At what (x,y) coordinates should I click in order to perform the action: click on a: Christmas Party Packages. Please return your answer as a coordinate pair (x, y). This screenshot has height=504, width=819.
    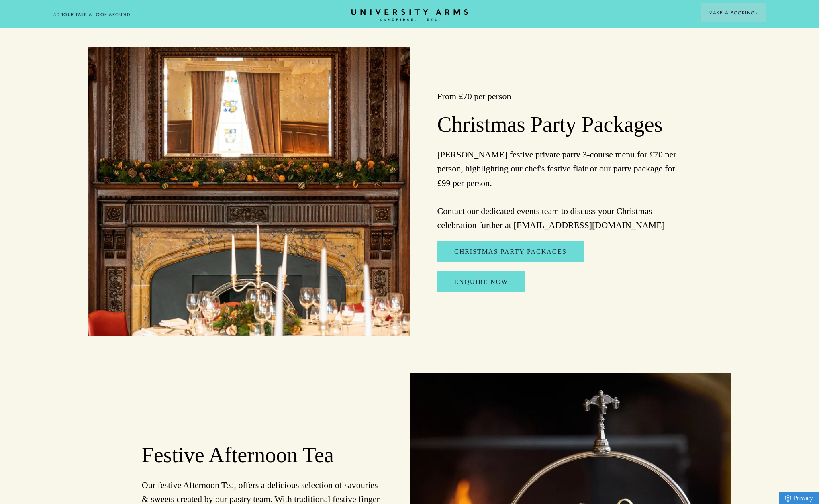
    Looking at the image, I should click on (511, 252).